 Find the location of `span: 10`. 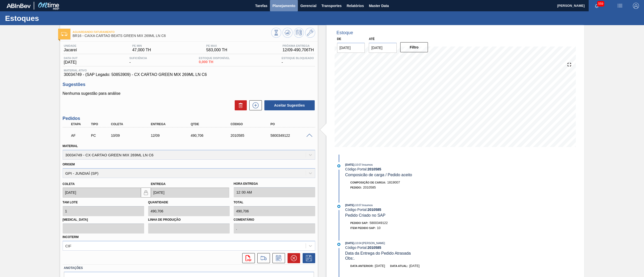

span: 10 is located at coordinates (379, 228).